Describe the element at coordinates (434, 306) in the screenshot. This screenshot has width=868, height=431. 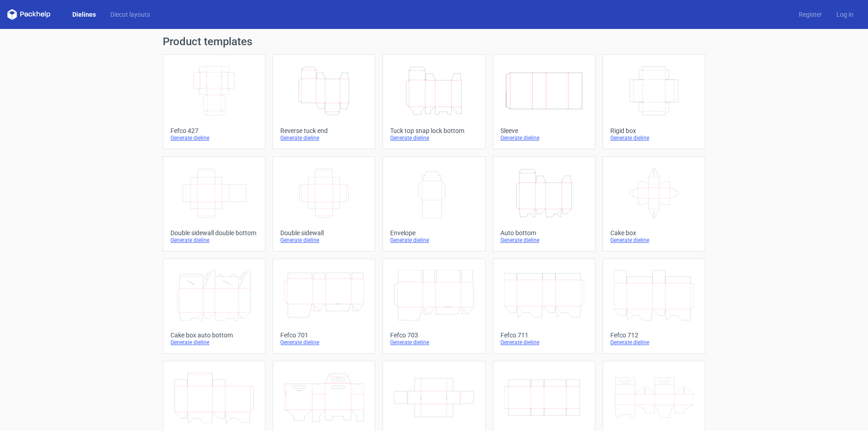
I see `a: Fefco 703Generate dieline` at that location.